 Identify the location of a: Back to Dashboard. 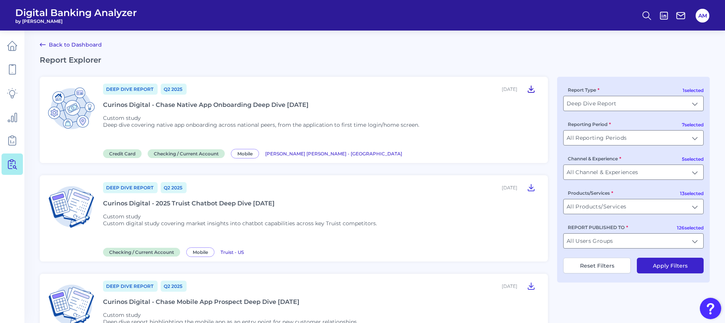
(71, 45).